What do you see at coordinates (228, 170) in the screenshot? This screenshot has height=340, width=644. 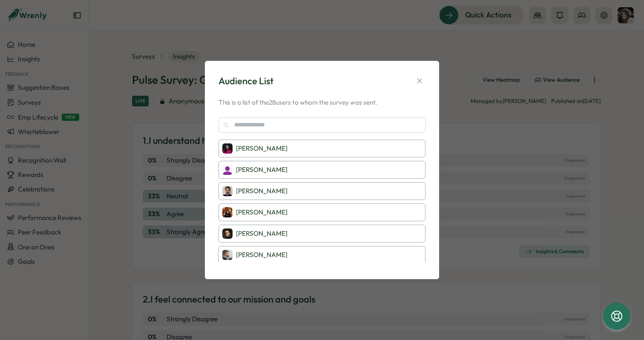 I see `img: Vladyslav Tysiachnyi` at bounding box center [228, 170].